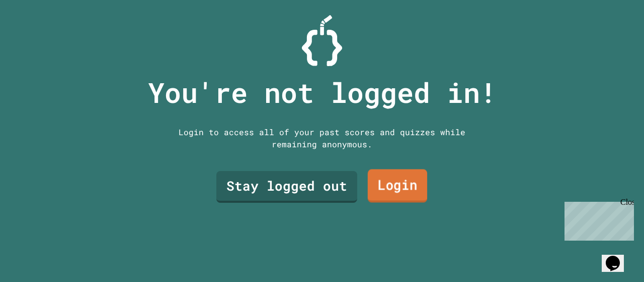 The width and height of the screenshot is (644, 282). What do you see at coordinates (322, 92) in the screenshot?
I see `p: You're not logged in!` at bounding box center [322, 92].